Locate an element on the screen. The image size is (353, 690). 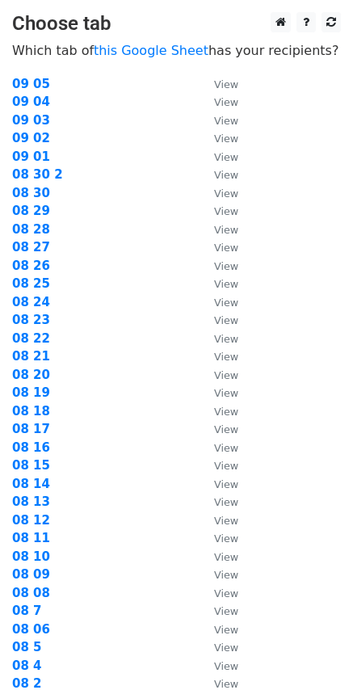
strong: 09 02 is located at coordinates (31, 138).